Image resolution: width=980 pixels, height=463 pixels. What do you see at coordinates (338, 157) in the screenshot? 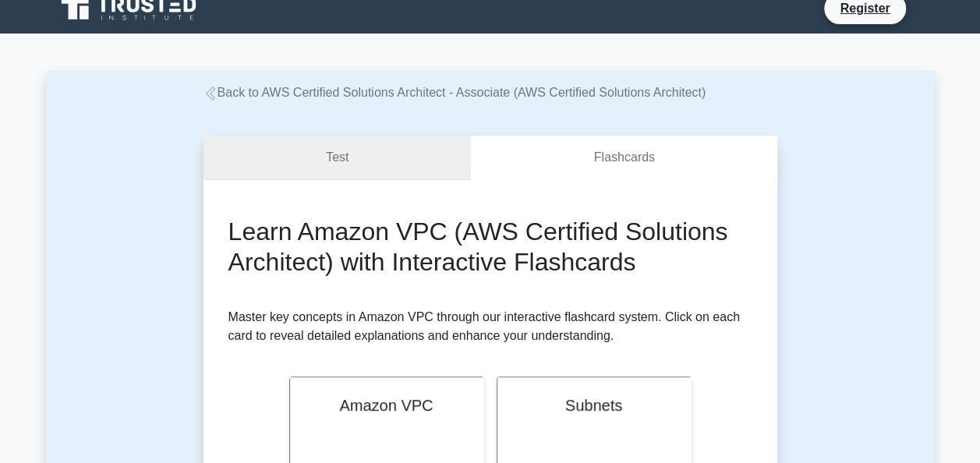
I see `a: Test` at bounding box center [338, 157].